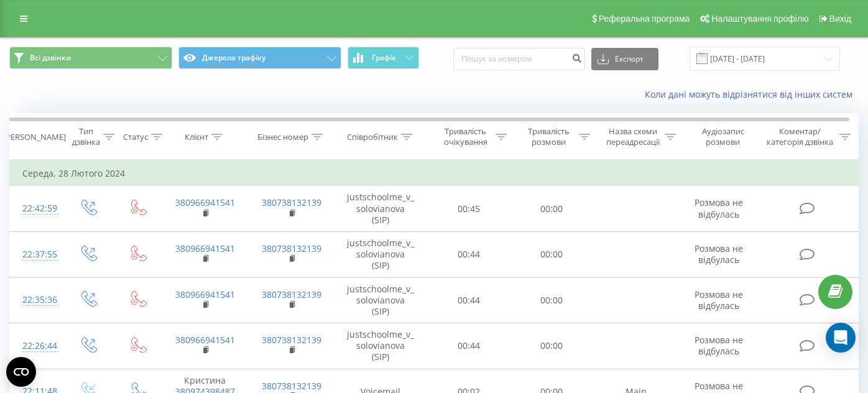 The image size is (868, 393). Describe the element at coordinates (36, 345) in the screenshot. I see `div: 22:26:44` at that location.